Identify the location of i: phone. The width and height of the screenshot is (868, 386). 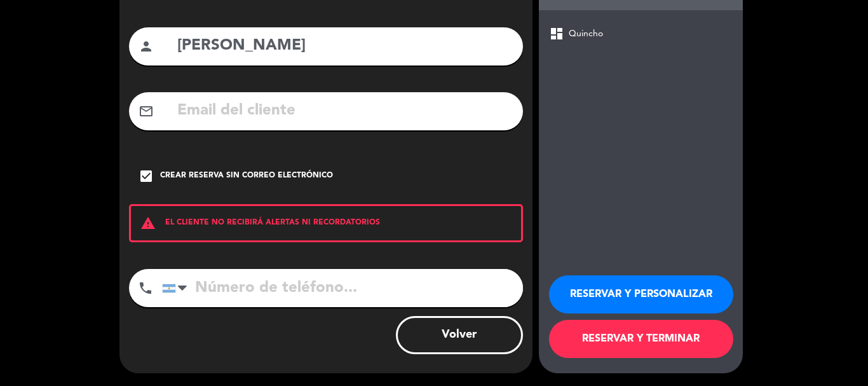
(146, 288).